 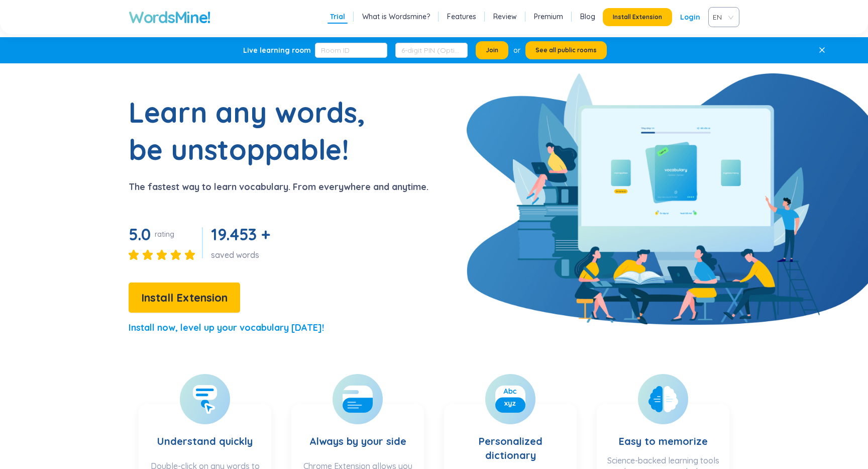 I want to click on button: See all public rooms, so click(x=566, y=50).